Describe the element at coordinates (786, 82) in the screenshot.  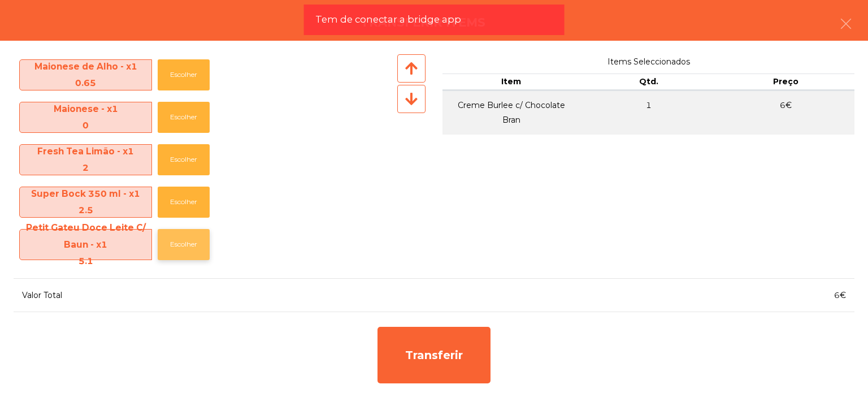
I see `th: Preço` at that location.